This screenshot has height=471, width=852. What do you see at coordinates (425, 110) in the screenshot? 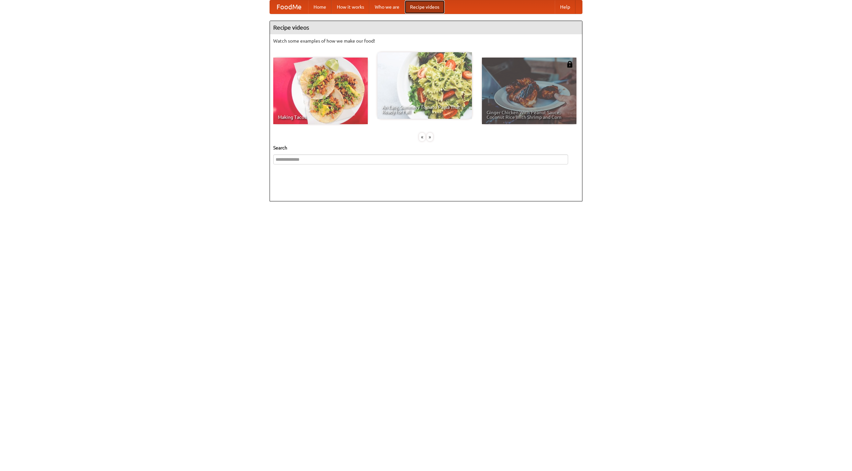
I see `span: An Easy, Summery Tomato Pasta That's Ready for Fall` at bounding box center [425, 110].